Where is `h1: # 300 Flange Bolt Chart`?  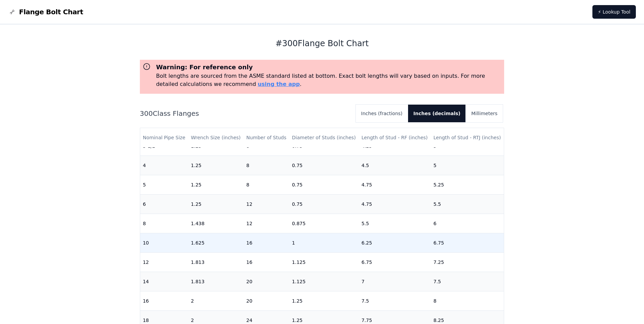
h1: # 300 Flange Bolt Chart is located at coordinates (322, 44).